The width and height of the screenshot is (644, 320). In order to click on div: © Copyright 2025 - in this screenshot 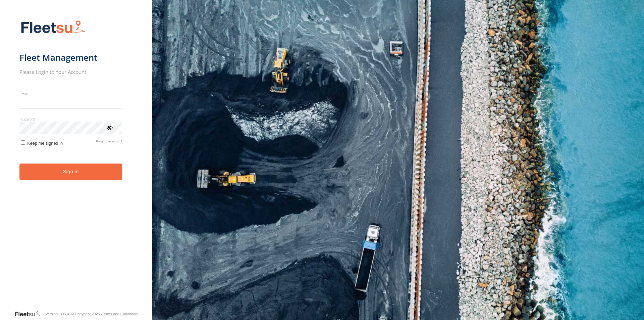, I will do `click(104, 314)`.